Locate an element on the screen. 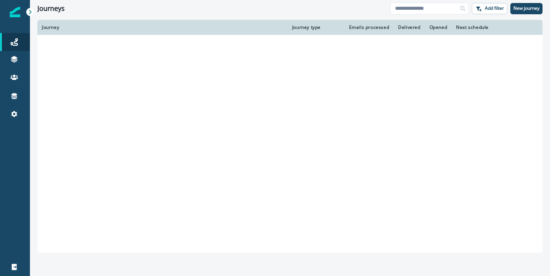  p: Add filter is located at coordinates (495, 8).